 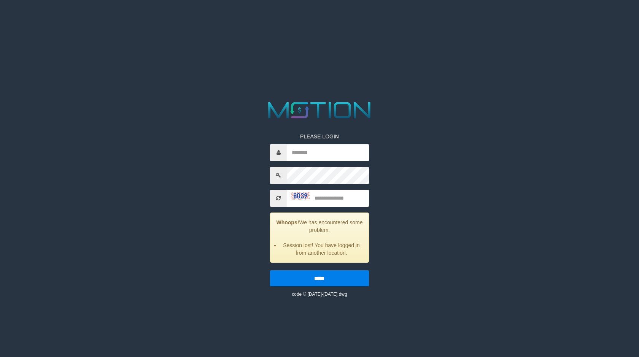 I want to click on p: PLEASE LOGIN, so click(x=319, y=137).